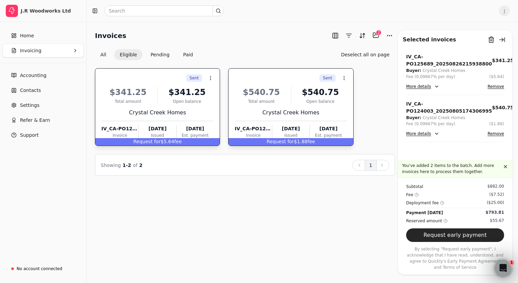 This screenshot has height=283, width=518. I want to click on button: $540.75, so click(502, 107).